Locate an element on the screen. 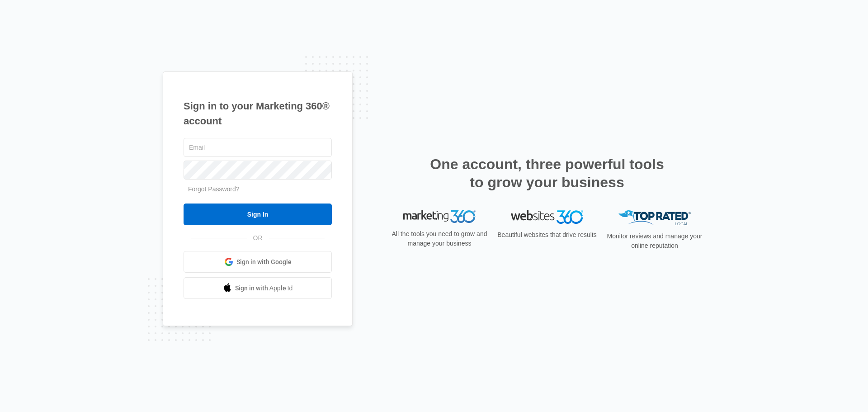 The height and width of the screenshot is (412, 868). h1: Sign in to your Marketing 360® account is located at coordinates (258, 113).